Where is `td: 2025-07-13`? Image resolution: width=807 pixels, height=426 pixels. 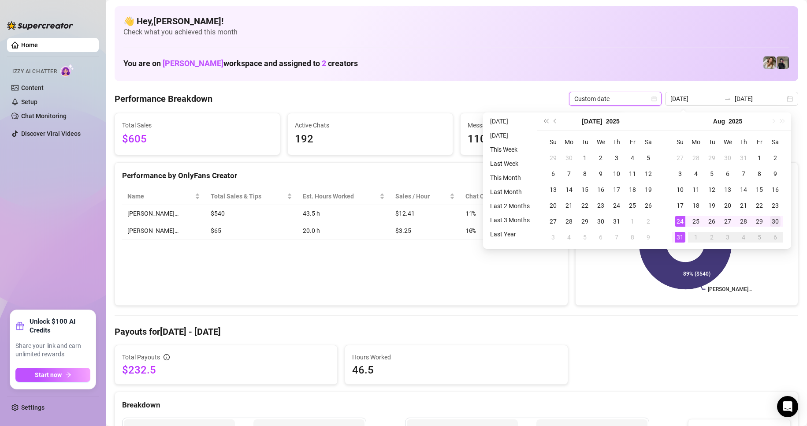 td: 2025-07-13 is located at coordinates (553, 189).